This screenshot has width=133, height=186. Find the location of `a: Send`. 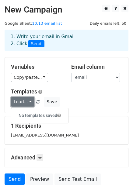

a: Send is located at coordinates (15, 179).